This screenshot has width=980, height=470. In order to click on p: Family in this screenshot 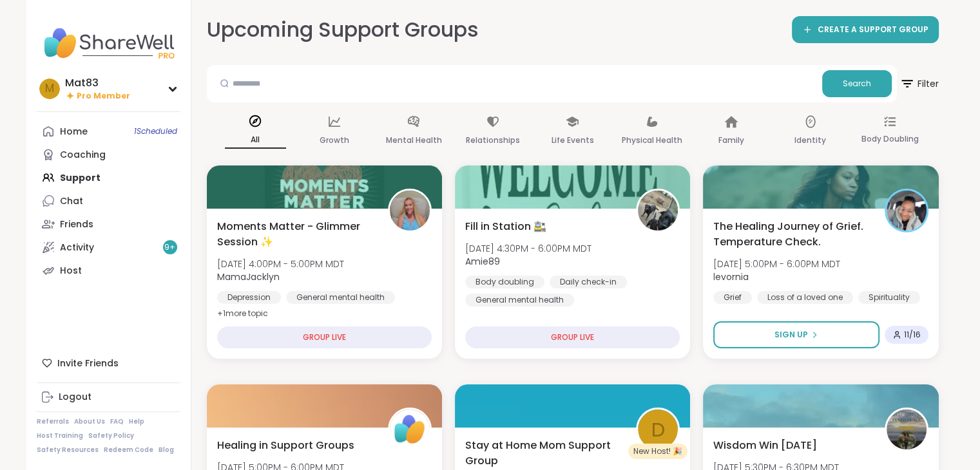, I will do `click(732, 140)`.